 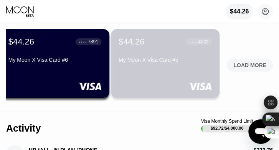 I want to click on div: My Moon X Visa Card #6, so click(x=55, y=60).